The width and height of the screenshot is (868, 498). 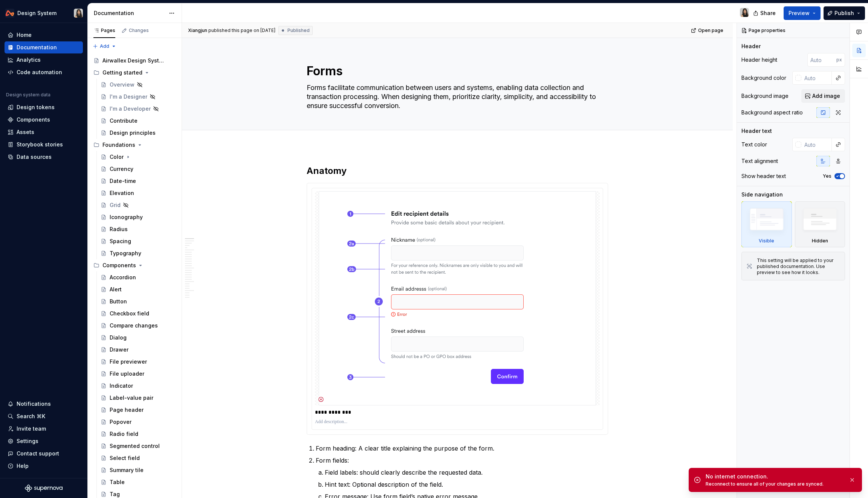 I want to click on div: Table, so click(x=118, y=483).